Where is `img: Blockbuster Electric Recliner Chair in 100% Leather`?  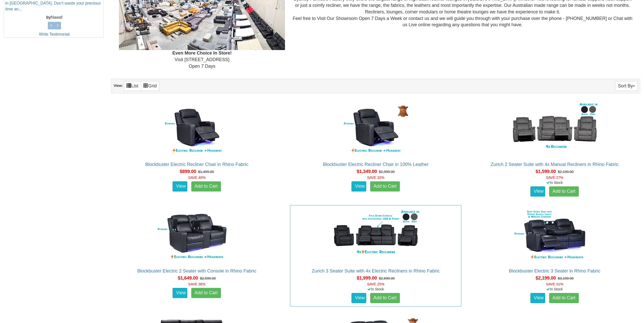
img: Blockbuster Electric Recliner Chair in 100% Leather is located at coordinates (376, 130).